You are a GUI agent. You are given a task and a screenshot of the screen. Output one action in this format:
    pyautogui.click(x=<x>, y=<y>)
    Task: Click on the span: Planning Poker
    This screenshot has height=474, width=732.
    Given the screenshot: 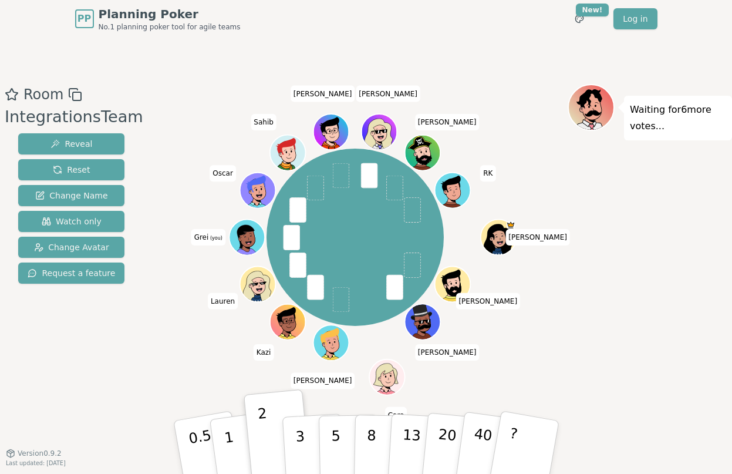 What is the action you would take?
    pyautogui.click(x=170, y=14)
    